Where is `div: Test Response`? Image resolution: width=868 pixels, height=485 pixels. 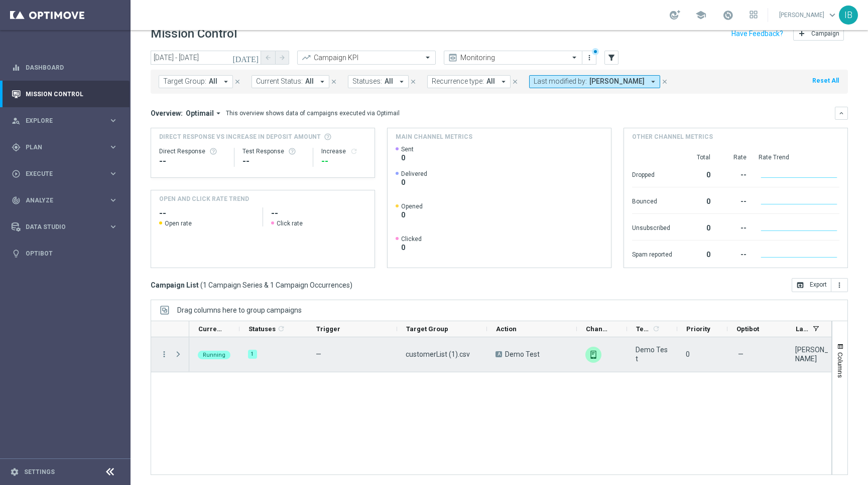 div: Test Response is located at coordinates (274, 151).